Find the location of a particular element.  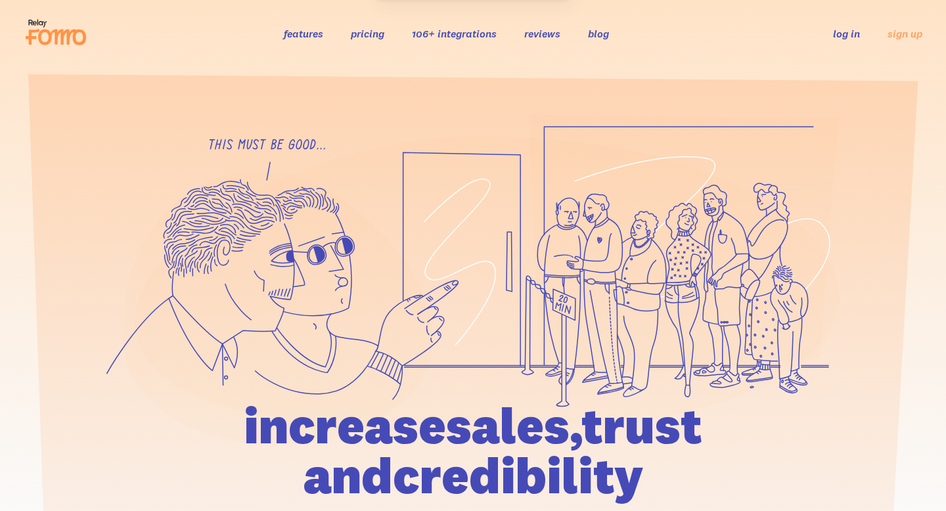

a: log in is located at coordinates (847, 34).